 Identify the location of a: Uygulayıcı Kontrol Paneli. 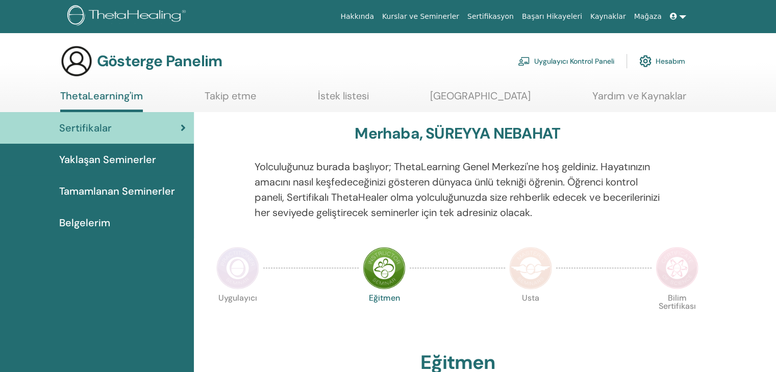
(566, 61).